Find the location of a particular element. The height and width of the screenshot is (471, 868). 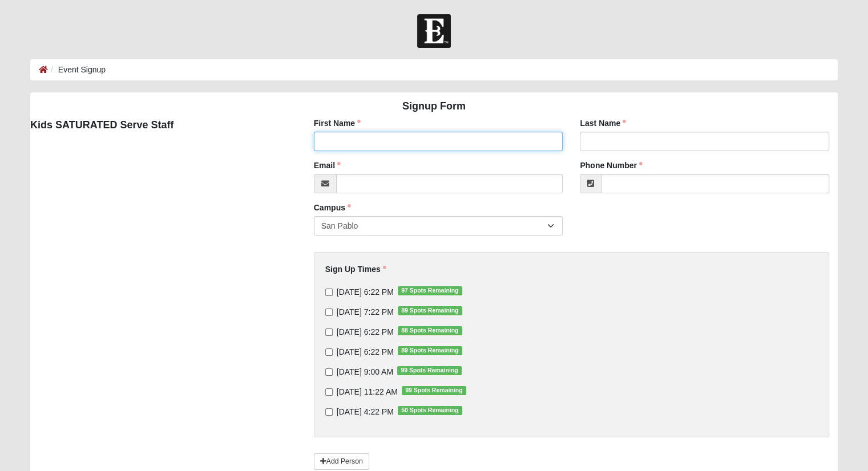

label: First Name is located at coordinates (338, 123).